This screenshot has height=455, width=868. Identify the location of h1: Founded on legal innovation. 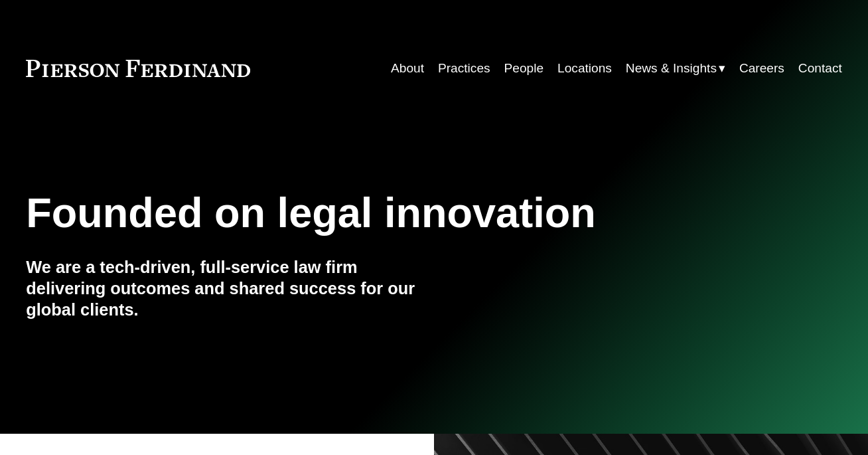
(366, 212).